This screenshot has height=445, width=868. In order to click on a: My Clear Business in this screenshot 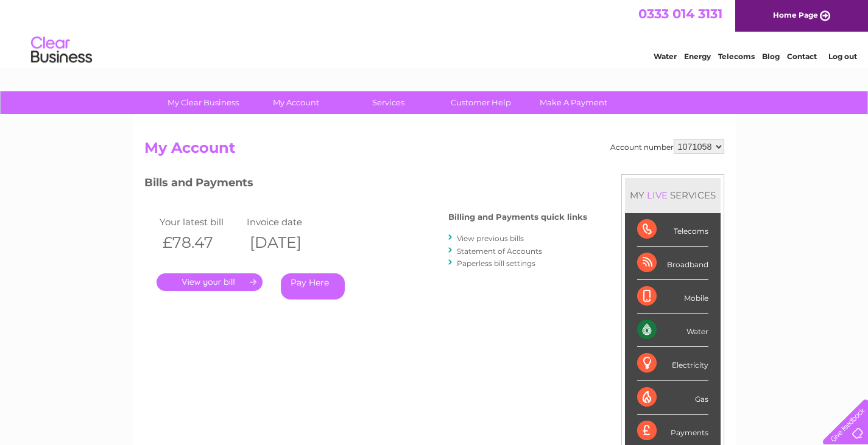, I will do `click(203, 102)`.